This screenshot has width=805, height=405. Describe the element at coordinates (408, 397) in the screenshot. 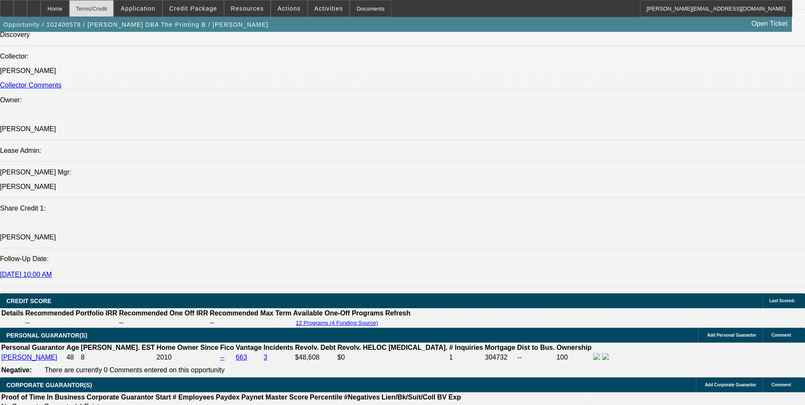

I see `b: Lien/Bk/Suit/Coll` at that location.